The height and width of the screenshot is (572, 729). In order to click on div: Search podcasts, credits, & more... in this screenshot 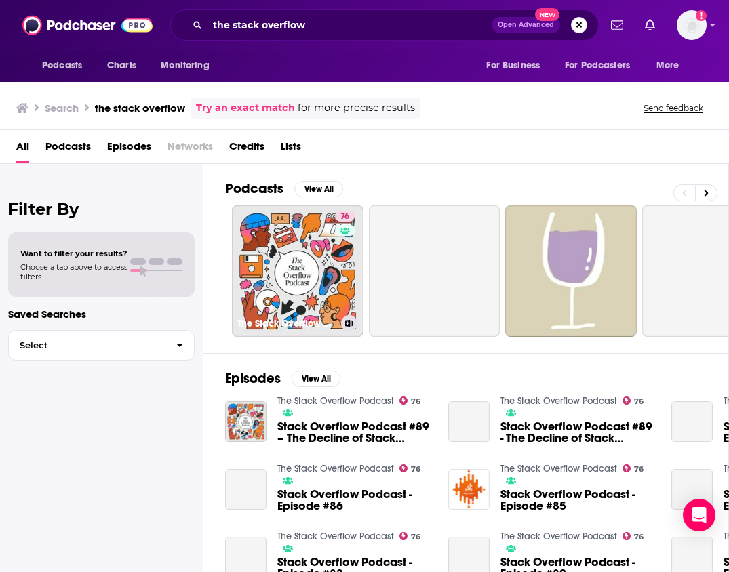, I will do `click(384, 25)`.